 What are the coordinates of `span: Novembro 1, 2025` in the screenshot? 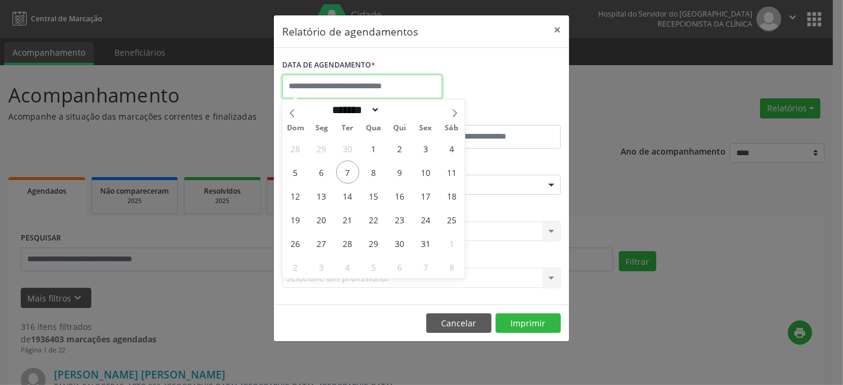 It's located at (452, 243).